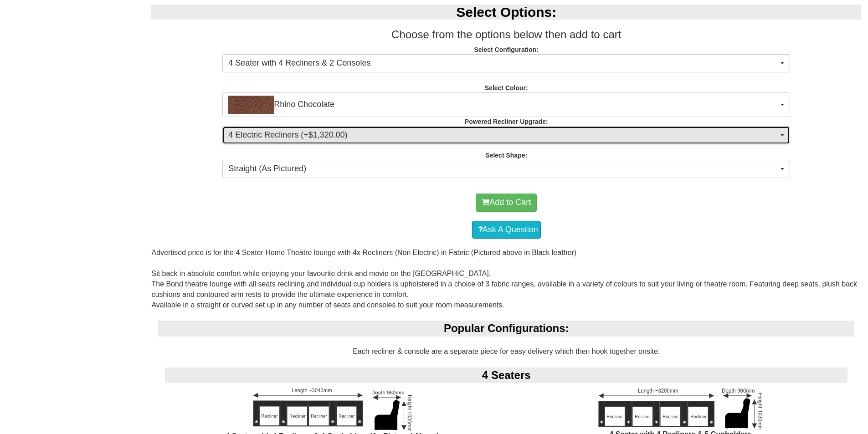 This screenshot has height=434, width=868. I want to click on strong: Select Configuration:, so click(506, 50).